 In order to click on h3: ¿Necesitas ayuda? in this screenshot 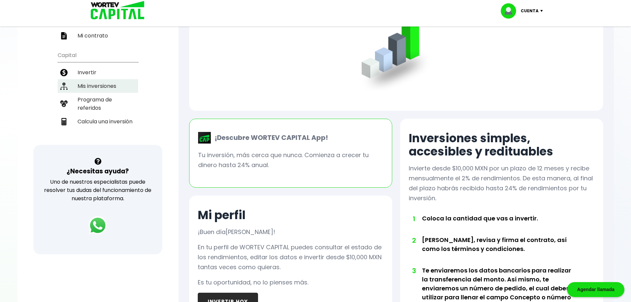, I will do `click(98, 171)`.